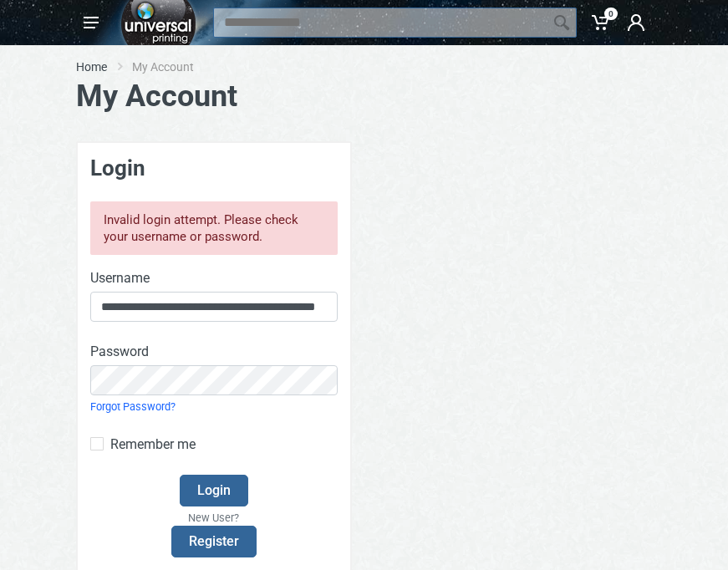 This screenshot has width=728, height=570. I want to click on nav: breadcrumb, so click(364, 67).